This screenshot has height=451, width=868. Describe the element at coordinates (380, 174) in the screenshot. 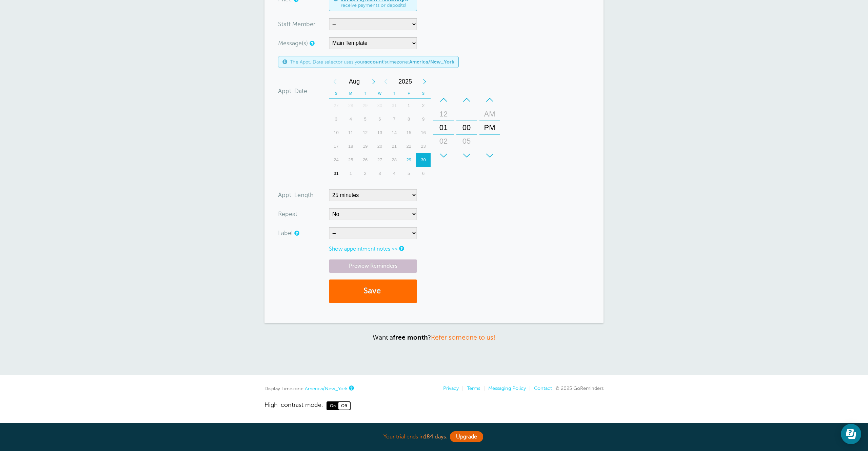

I see `div: Wednesday, September 3` at that location.